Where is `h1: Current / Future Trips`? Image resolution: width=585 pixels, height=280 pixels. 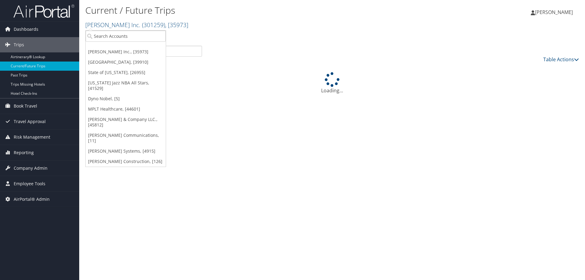
h1: Current / Future Trips is located at coordinates (250, 10).